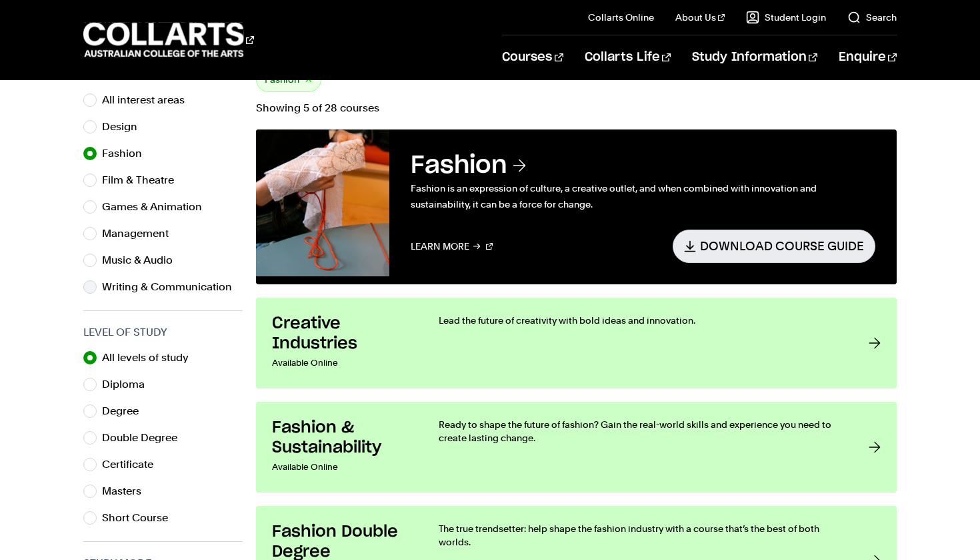 The height and width of the screenshot is (560, 980). Describe the element at coordinates (532, 58) in the screenshot. I see `a: Courses` at that location.